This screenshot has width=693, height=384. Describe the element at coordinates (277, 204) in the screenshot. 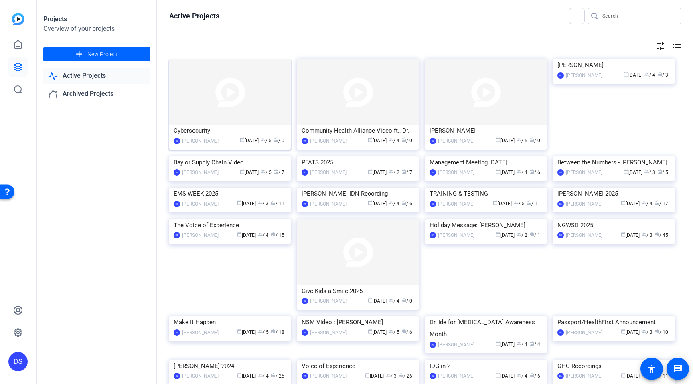

I see `span: / 11` at that location.